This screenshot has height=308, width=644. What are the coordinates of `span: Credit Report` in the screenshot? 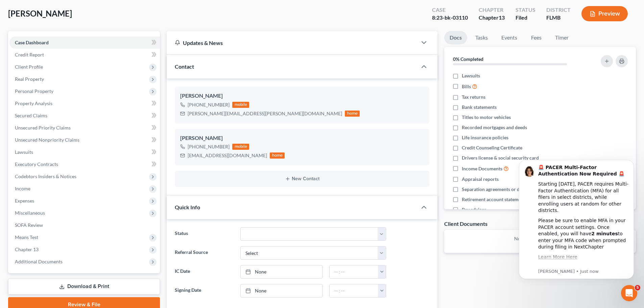 It's located at (29, 54).